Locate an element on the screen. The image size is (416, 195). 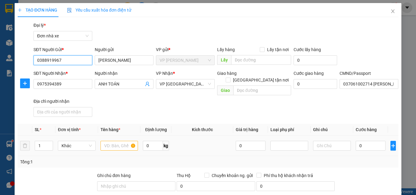
span: Kích thước is located at coordinates (202, 130).